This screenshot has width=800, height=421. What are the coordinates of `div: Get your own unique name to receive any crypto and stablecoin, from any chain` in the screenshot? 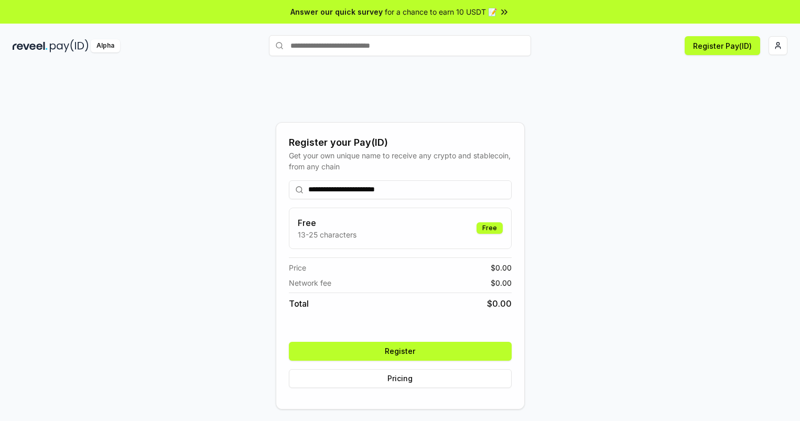 It's located at (400, 161).